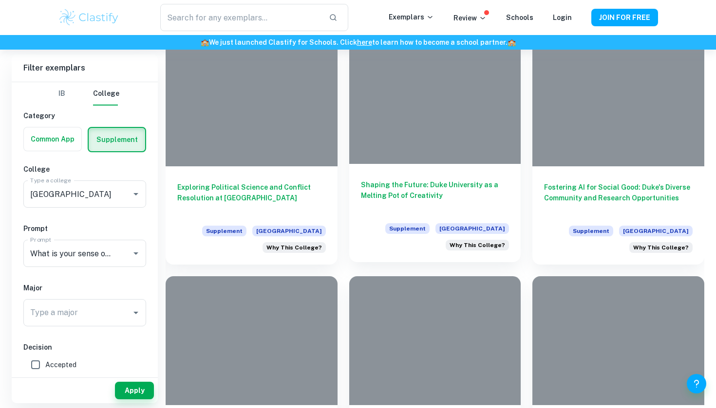 This screenshot has width=716, height=408. Describe the element at coordinates (624, 18) in the screenshot. I see `button: JOIN FOR FREE` at that location.